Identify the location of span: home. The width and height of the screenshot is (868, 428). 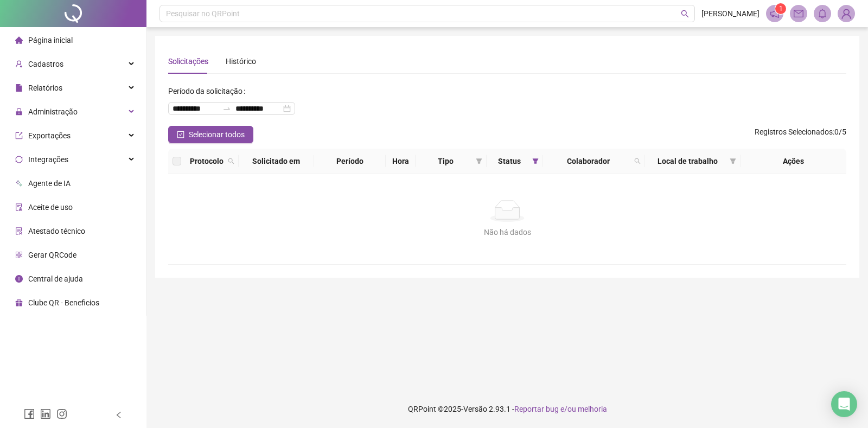
(19, 40).